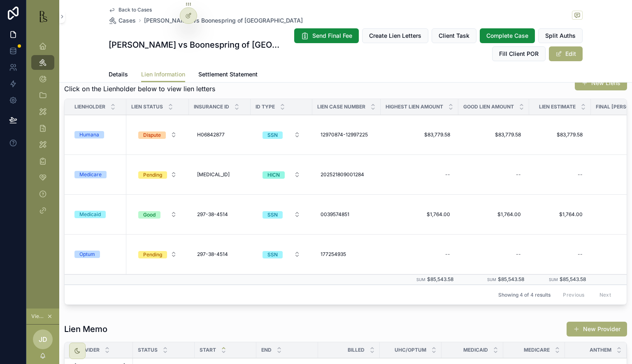 This screenshot has width=632, height=364. Describe the element at coordinates (333, 254) in the screenshot. I see `span: 177254935` at that location.